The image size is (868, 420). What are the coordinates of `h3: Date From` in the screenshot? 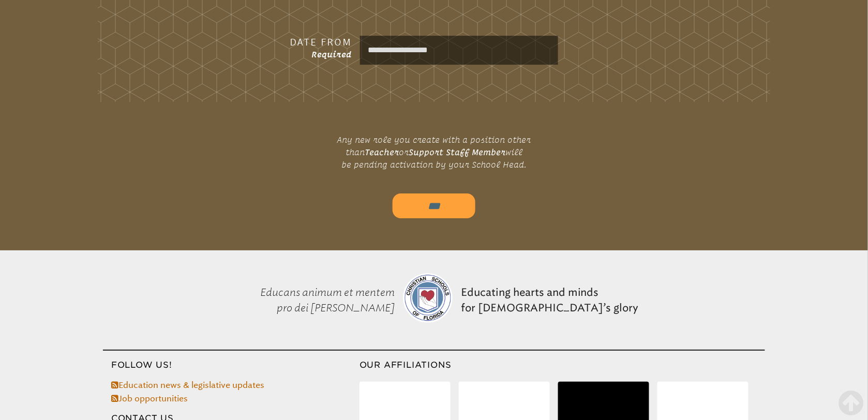 It's located at (269, 42).